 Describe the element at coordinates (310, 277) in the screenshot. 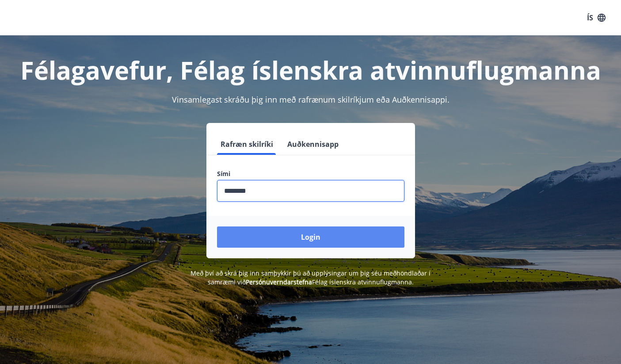

I see `span: Með því að skrá þig inn samþykkir þú að upplýsingar um þig séu meðhöndlaðar í samræmi við Félag í...` at that location.